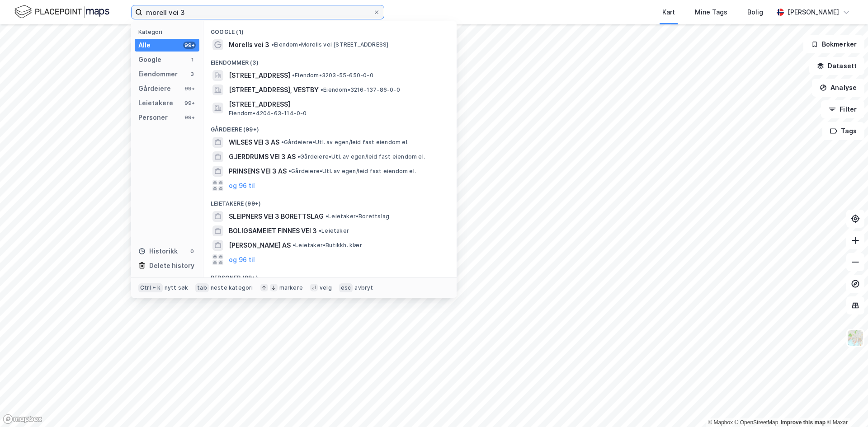  I want to click on div: velg, so click(325, 288).